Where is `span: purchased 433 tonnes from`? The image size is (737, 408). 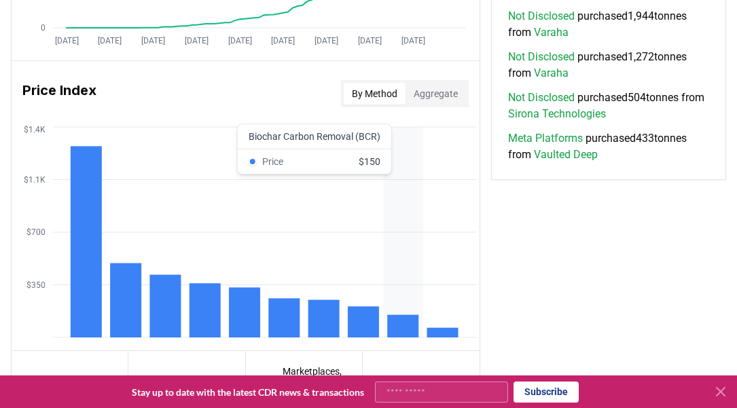
span: purchased 433 tonnes from is located at coordinates (608, 147).